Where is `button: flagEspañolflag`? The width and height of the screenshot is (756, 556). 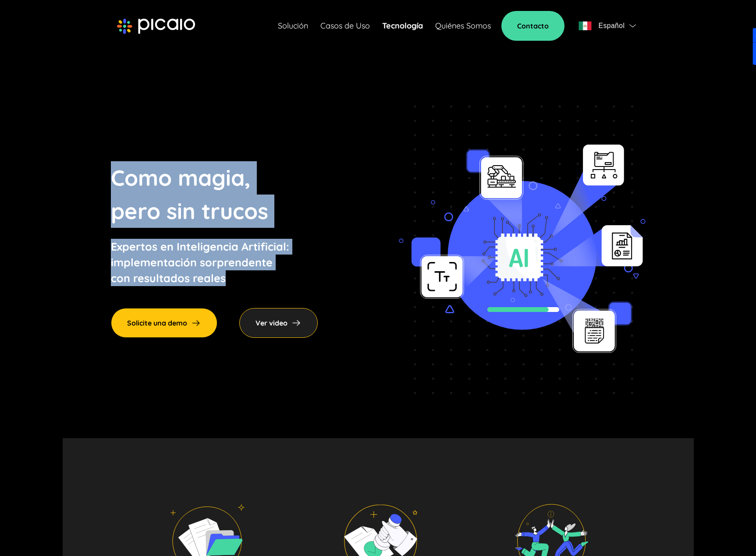
button: flagEspañolflag is located at coordinates (607, 26).